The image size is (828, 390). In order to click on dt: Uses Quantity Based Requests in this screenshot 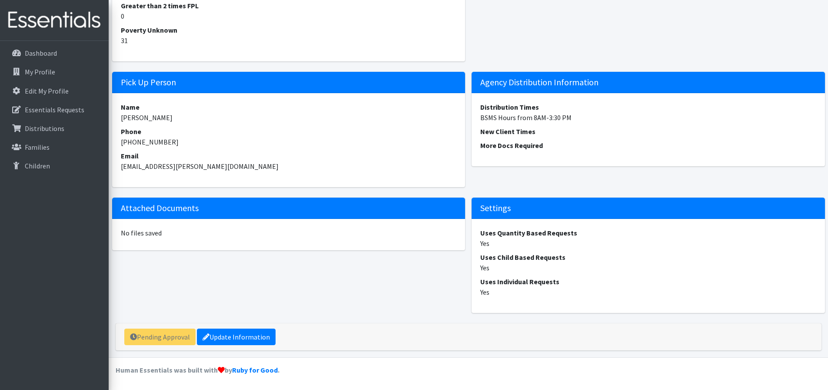, I will do `click(648, 233)`.